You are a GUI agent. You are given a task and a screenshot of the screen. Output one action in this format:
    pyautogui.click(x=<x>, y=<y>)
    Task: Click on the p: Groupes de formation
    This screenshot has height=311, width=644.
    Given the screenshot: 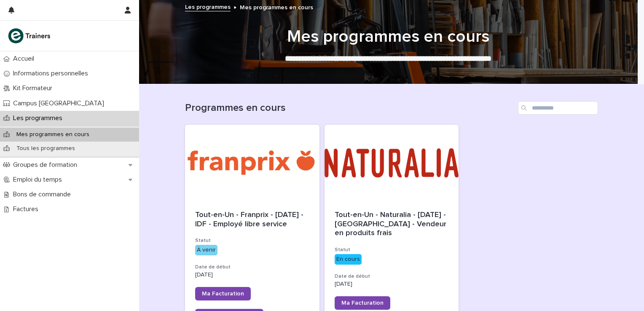 What is the action you would take?
    pyautogui.click(x=47, y=165)
    